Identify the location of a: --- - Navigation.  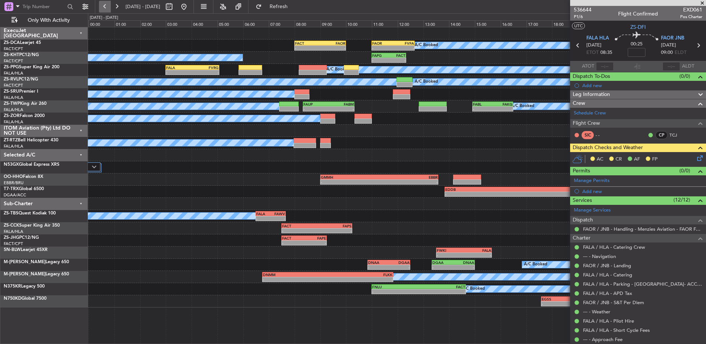
(599, 256).